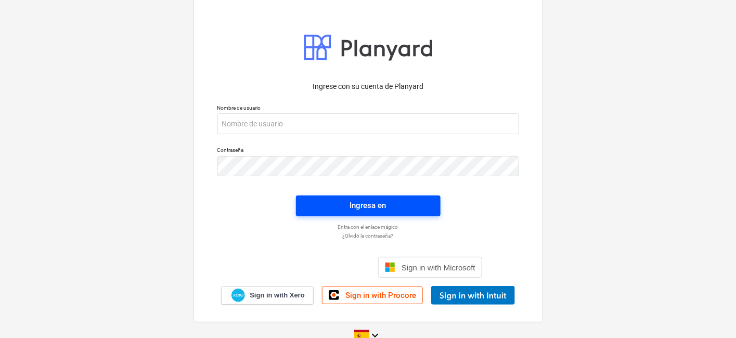  What do you see at coordinates (381, 295) in the screenshot?
I see `span: Sign in with Procore` at bounding box center [381, 295].